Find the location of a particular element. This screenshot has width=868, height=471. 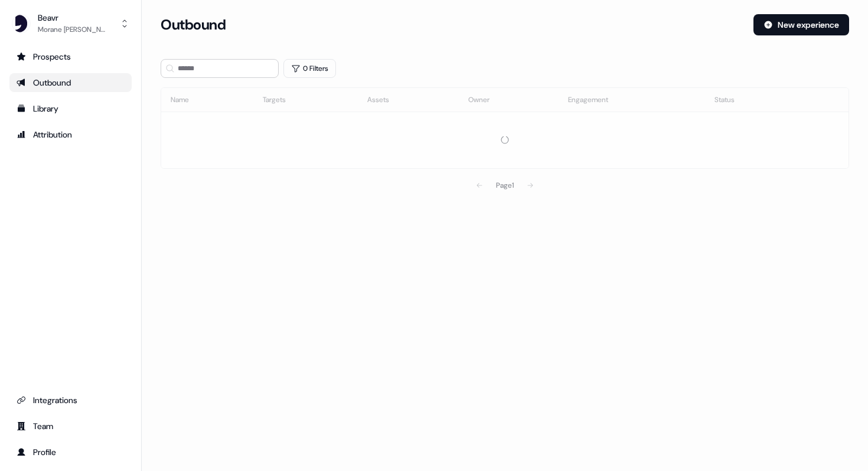

button: New experience is located at coordinates (801, 25).